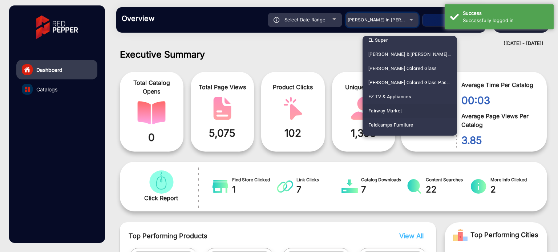  Describe the element at coordinates (391, 125) in the screenshot. I see `span: Feldkamps Furniture` at that location.